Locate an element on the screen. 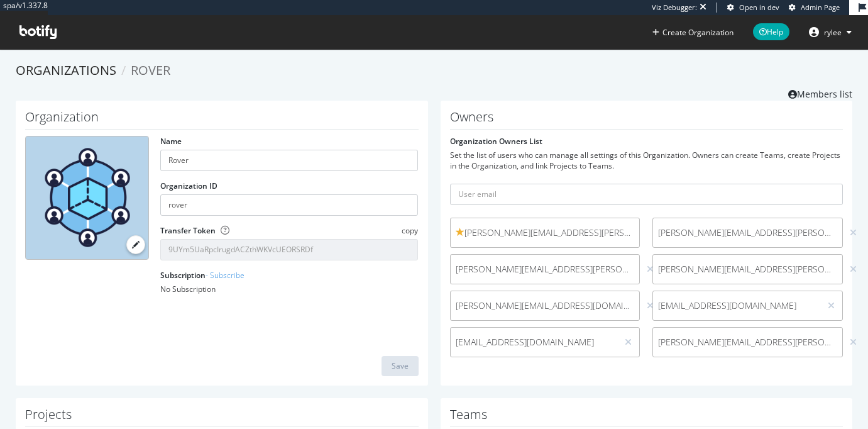  button: Create Organization is located at coordinates (693, 32).